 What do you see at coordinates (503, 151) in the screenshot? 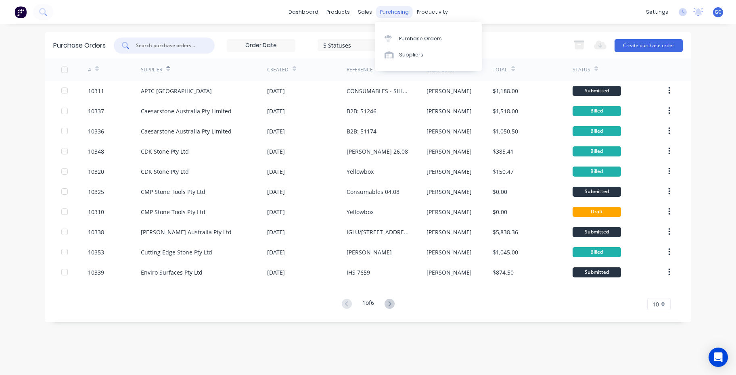
I see `div: $385.41` at bounding box center [503, 151].